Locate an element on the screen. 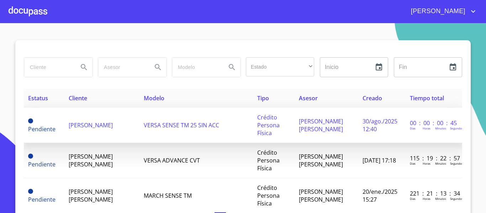  span: Estatus is located at coordinates (38, 98).